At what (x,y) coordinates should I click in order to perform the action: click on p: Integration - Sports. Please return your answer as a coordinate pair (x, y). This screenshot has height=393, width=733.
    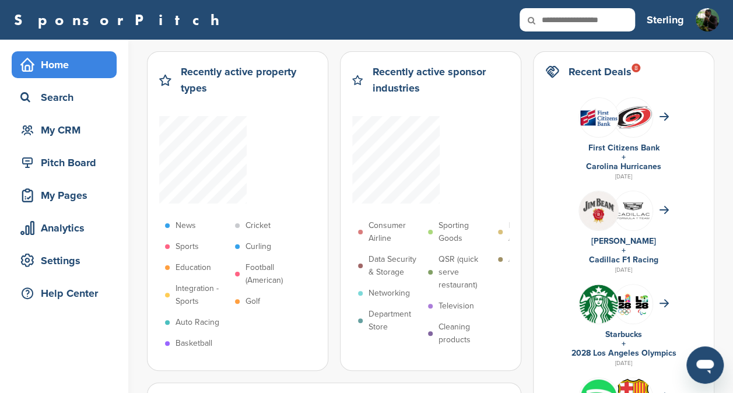
    Looking at the image, I should click on (202, 295).